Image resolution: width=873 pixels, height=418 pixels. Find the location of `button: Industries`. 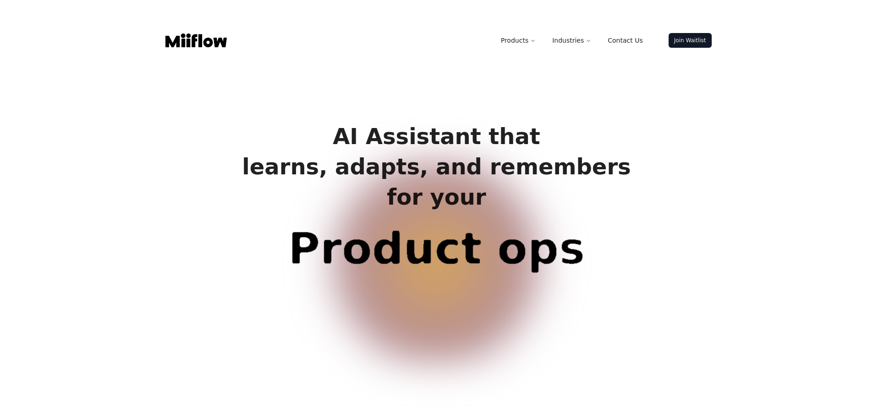

button: Industries is located at coordinates (572, 40).